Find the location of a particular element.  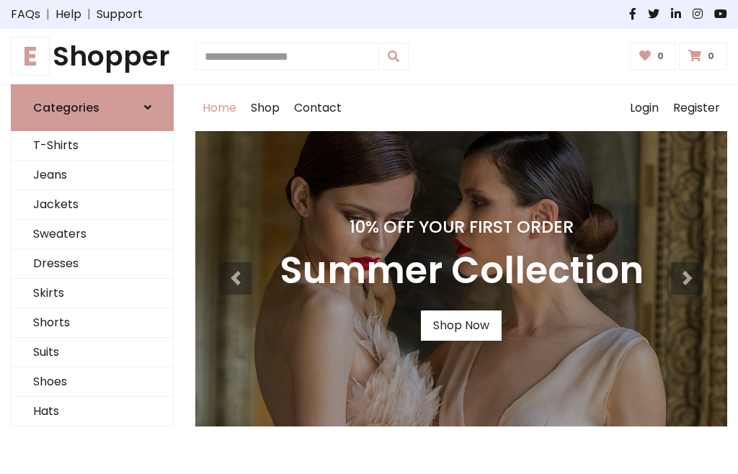

a: Contact is located at coordinates (318, 108).